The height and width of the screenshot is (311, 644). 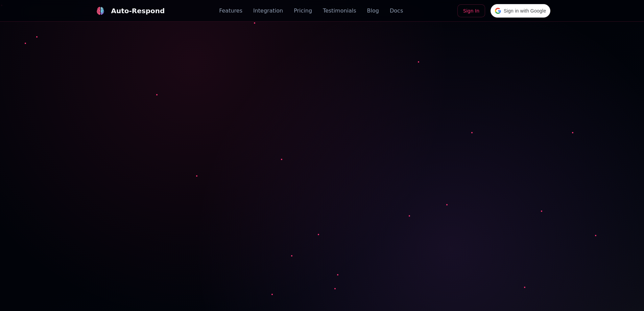 What do you see at coordinates (303, 11) in the screenshot?
I see `a: Pricing` at bounding box center [303, 11].